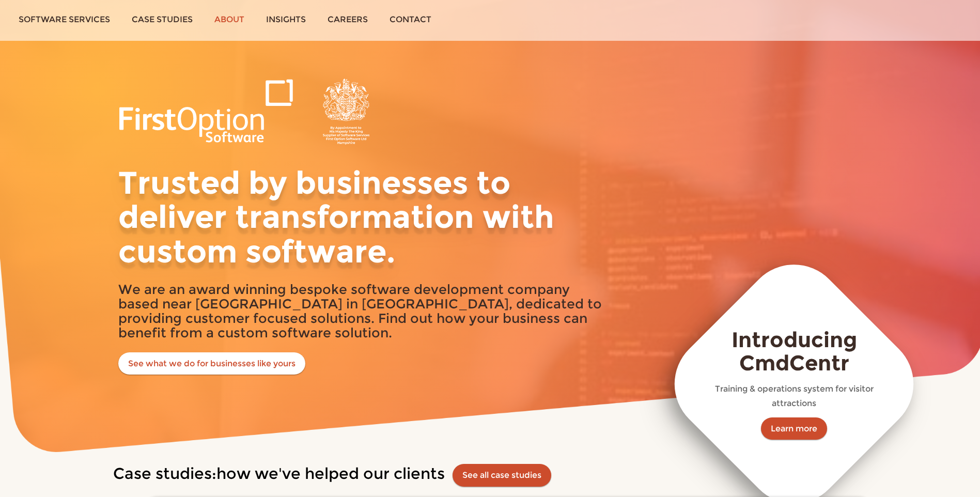  Describe the element at coordinates (794, 351) in the screenshot. I see `h3: Introducing CmdCentr` at that location.